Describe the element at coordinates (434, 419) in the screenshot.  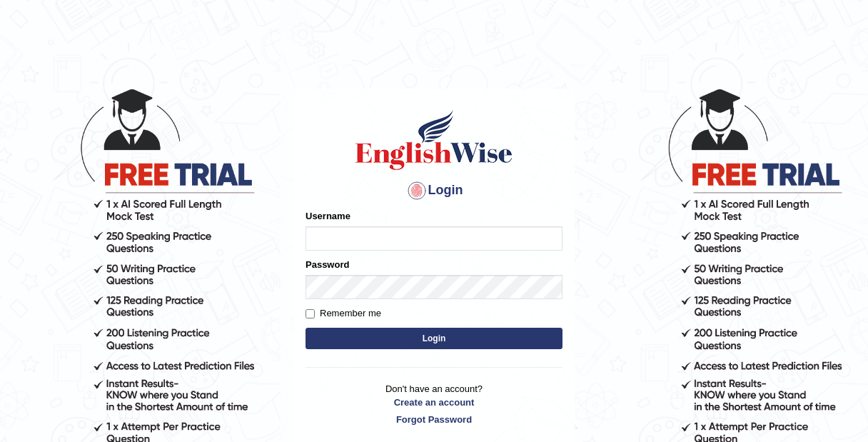
I see `a: Forgot Password` at that location.